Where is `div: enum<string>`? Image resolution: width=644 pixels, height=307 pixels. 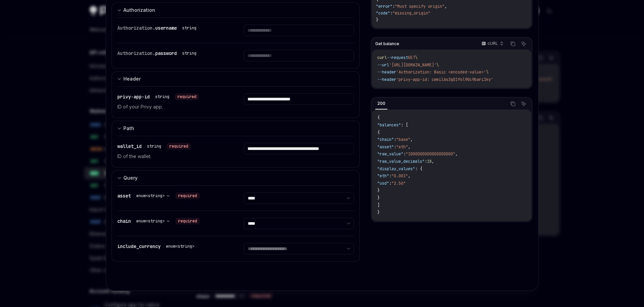 div: enum<string> is located at coordinates (181, 247).